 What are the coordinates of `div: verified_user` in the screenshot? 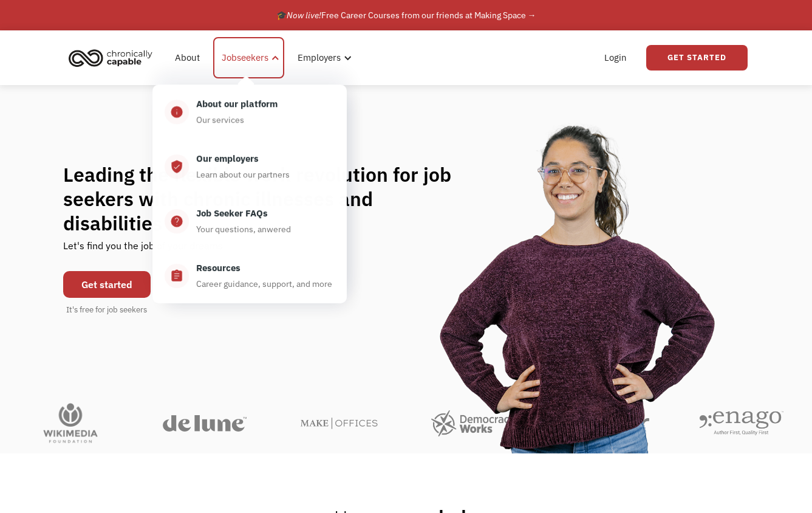 It's located at (177, 167).